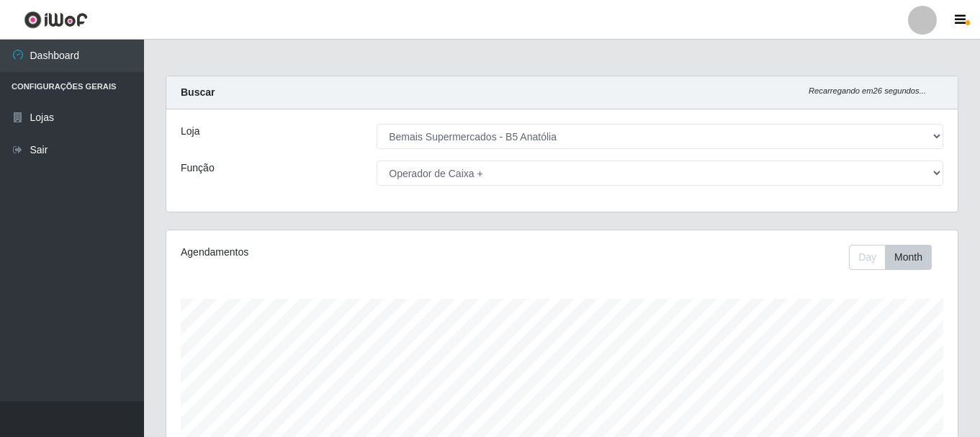  Describe the element at coordinates (908, 257) in the screenshot. I see `button: Month` at that location.